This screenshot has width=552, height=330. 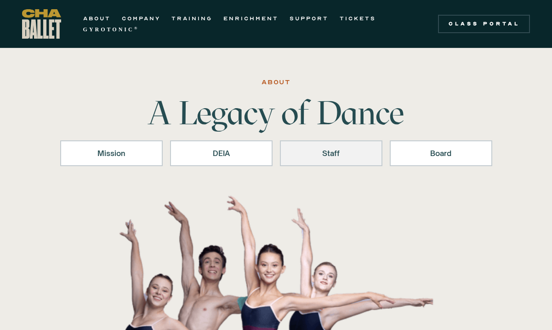 I want to click on strong: GYROTONIC, so click(x=108, y=29).